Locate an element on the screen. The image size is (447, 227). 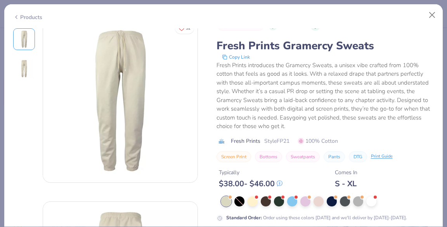
img: brand logo is located at coordinates (222, 141).